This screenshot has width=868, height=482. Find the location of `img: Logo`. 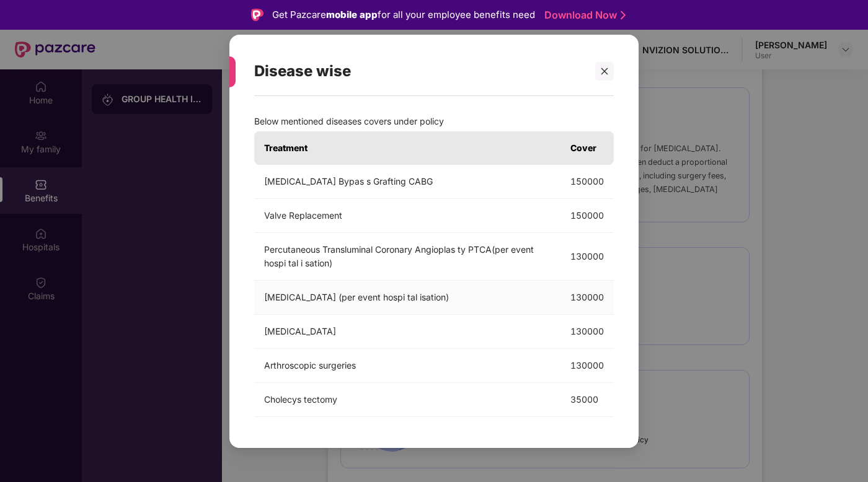

img: Logo is located at coordinates (257, 15).